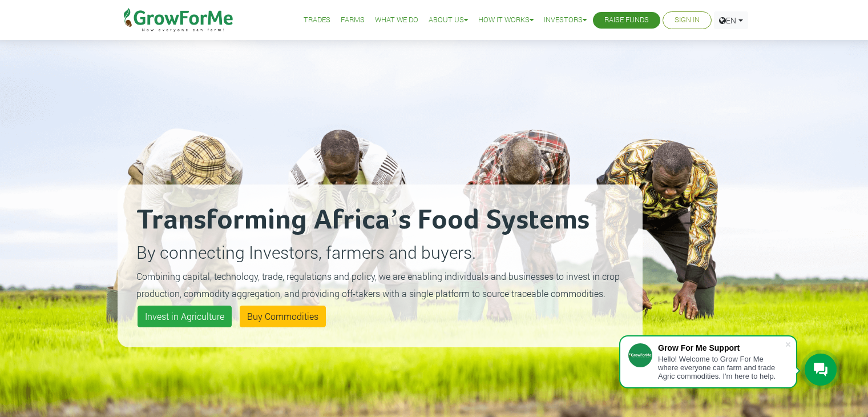 This screenshot has height=417, width=868. I want to click on a: Buy Commodities, so click(282, 317).